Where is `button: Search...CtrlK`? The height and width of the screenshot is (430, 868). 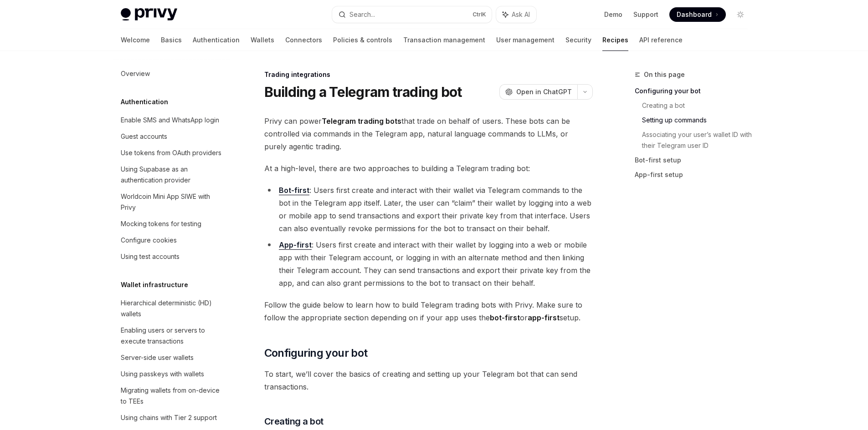 button: Search...CtrlK is located at coordinates (412, 14).